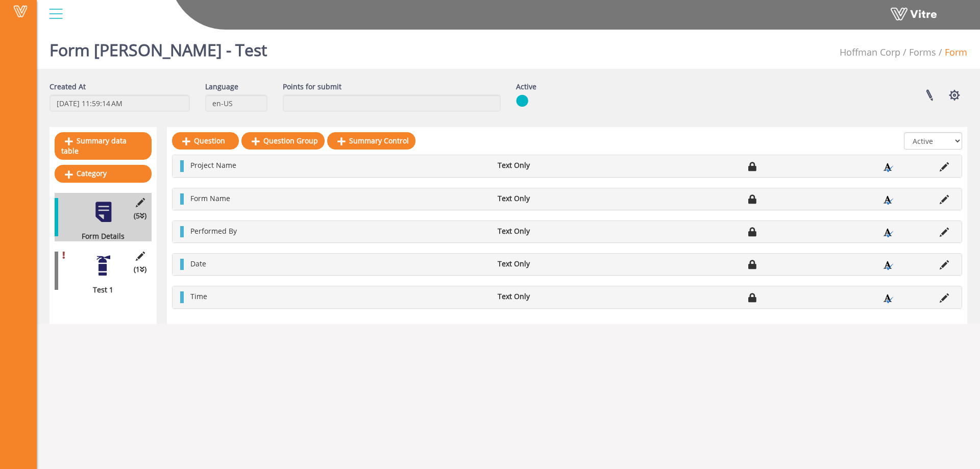 This screenshot has height=469, width=980. Describe the element at coordinates (140, 269) in the screenshot. I see `span: (1 )` at that location.